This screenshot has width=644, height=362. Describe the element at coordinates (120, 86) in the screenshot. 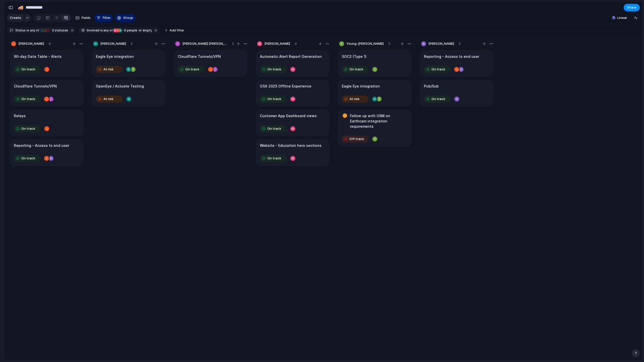

I see `h1: OpenEye / Actuate Testing` at that location.